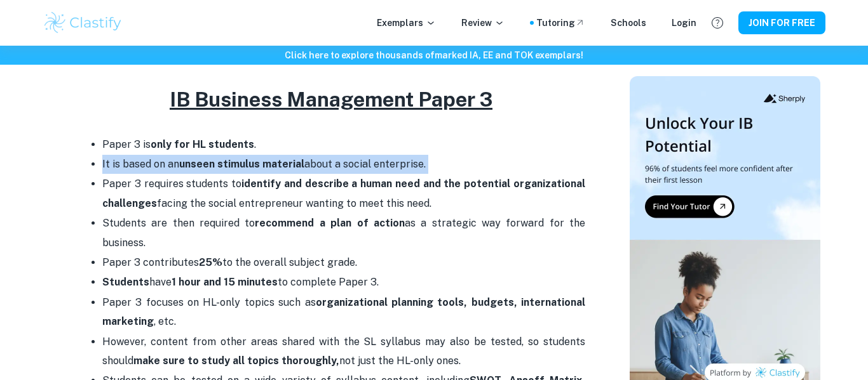 The height and width of the screenshot is (380, 868). What do you see at coordinates (560, 23) in the screenshot?
I see `div: Tutoring` at bounding box center [560, 23].